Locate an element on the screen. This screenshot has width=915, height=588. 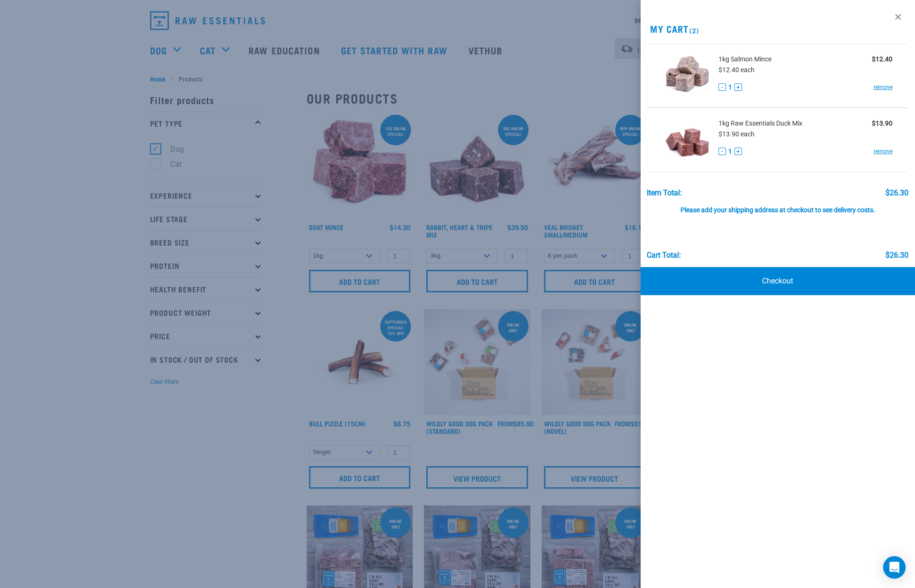
img: Salmon Mince is located at coordinates (687, 75).